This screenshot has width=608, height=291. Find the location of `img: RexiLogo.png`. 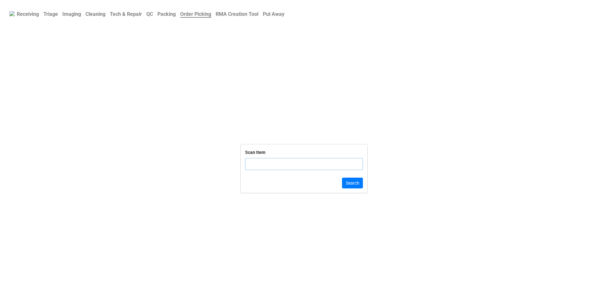

img: RexiLogo.png is located at coordinates (12, 14).